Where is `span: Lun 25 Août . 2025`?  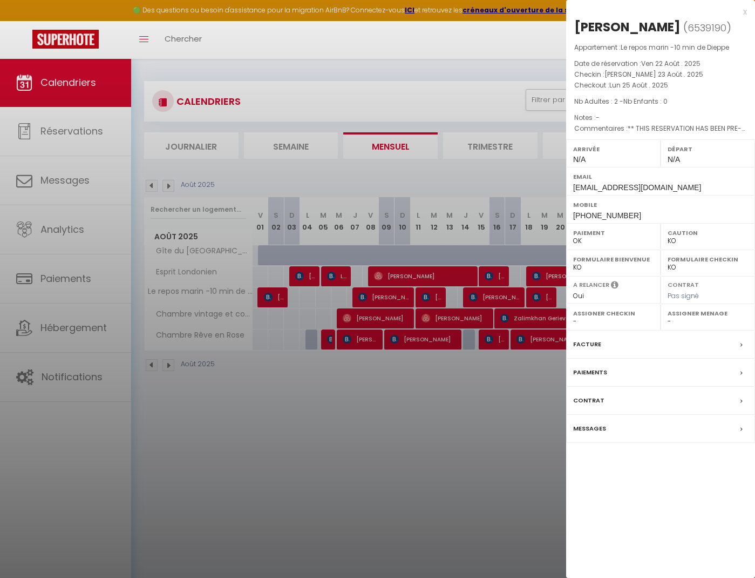
span: Lun 25 Août . 2025 is located at coordinates (639, 85).